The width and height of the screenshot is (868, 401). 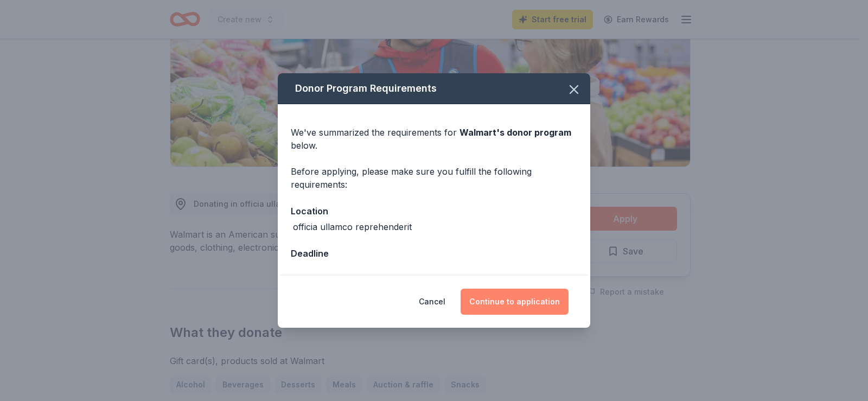 I want to click on button: Cancel, so click(x=432, y=302).